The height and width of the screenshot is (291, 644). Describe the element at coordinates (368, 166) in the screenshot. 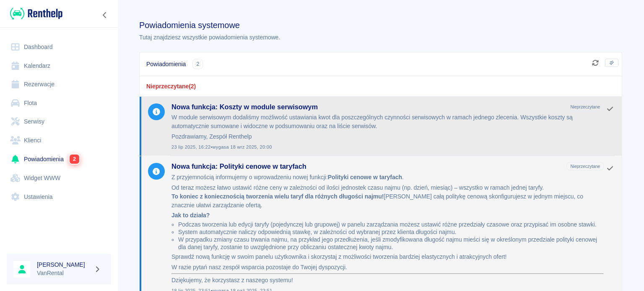

I see `h3: Nowa funkcja: Polityki cenowe w taryfach` at that location.